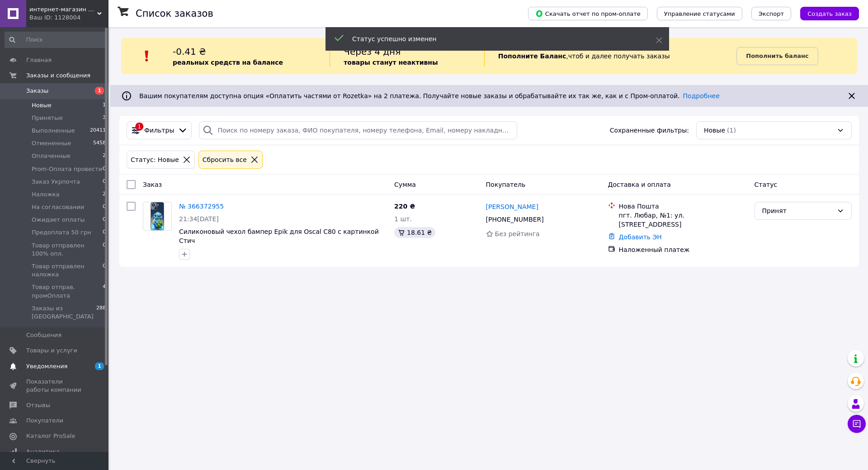 This screenshot has width=868, height=470. I want to click on span: Отзывы, so click(38, 405).